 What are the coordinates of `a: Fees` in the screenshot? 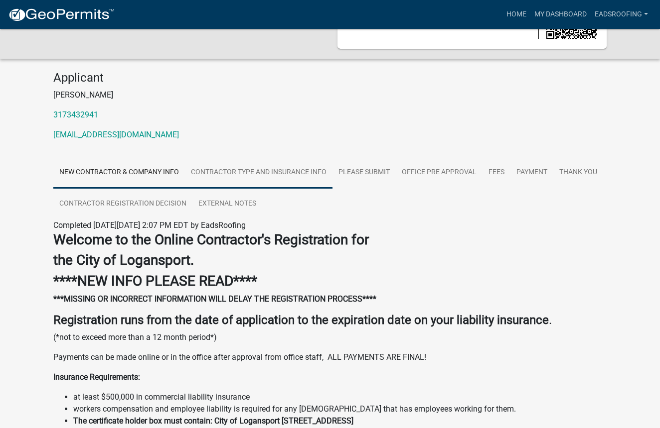 It's located at (496, 173).